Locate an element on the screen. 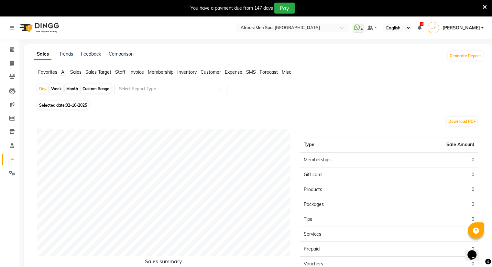  h6: Sales summary is located at coordinates (163, 262).